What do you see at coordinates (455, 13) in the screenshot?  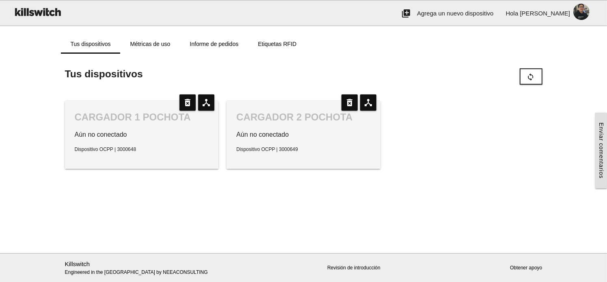 I see `span: Agrega un nuevo dispositivo` at bounding box center [455, 13].